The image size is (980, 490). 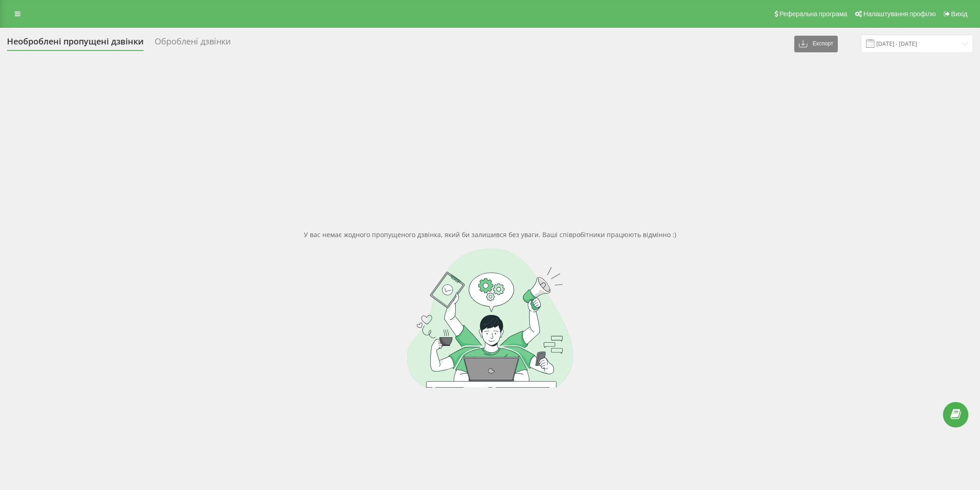 I want to click on span: Реферальна програма, so click(x=813, y=14).